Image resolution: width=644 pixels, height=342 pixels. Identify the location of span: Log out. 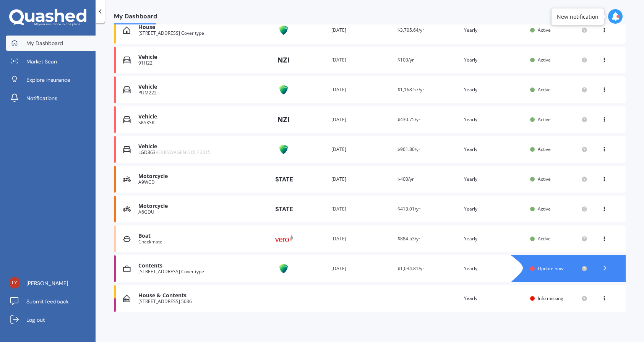
(36, 320).